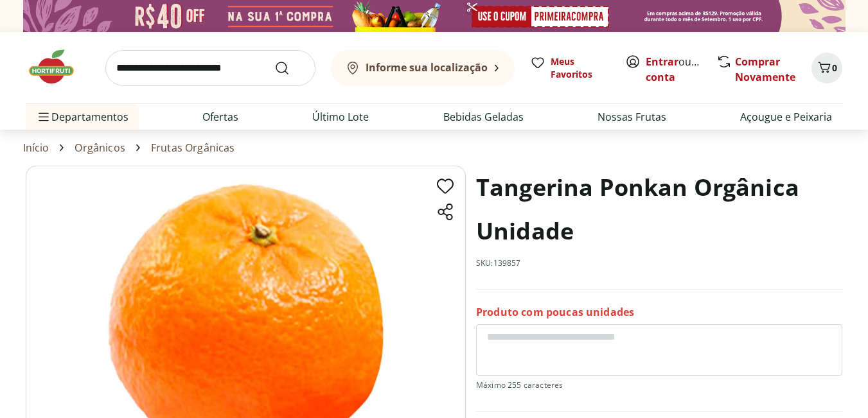 The height and width of the screenshot is (418, 868). Describe the element at coordinates (580, 68) in the screenshot. I see `span: Meus Favoritos` at that location.